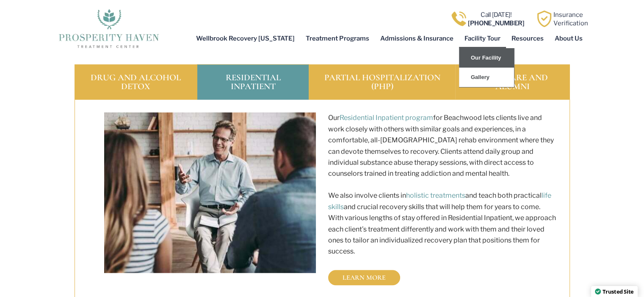 Image resolution: width=644 pixels, height=297 pixels. I want to click on a: InsuranceVerification, so click(571, 19).